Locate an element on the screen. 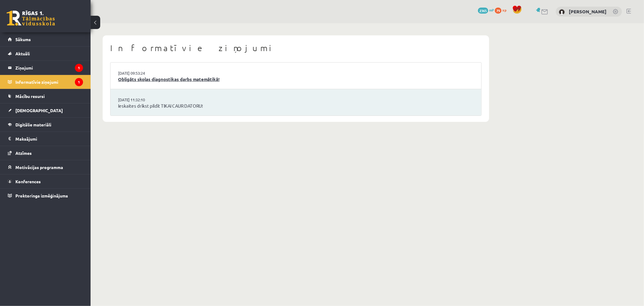 The width and height of the screenshot is (644, 306). span: xp is located at coordinates (504, 10).